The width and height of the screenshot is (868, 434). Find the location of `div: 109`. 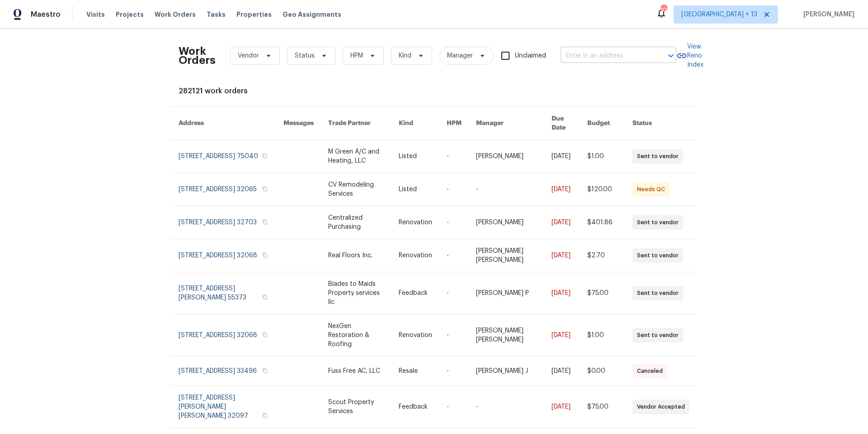

div: 109 is located at coordinates (664, 10).